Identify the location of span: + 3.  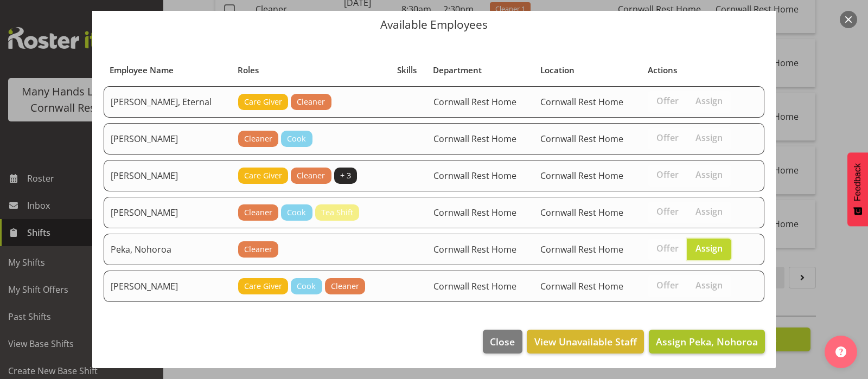
(346, 176).